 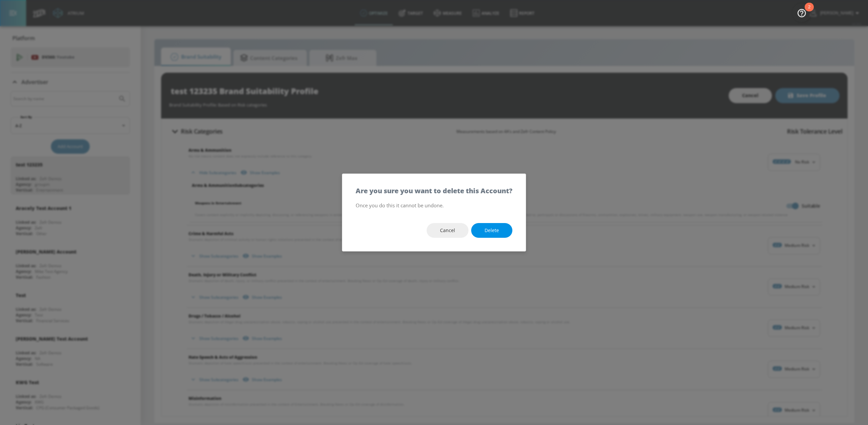 I want to click on button: Cancel, so click(x=447, y=230).